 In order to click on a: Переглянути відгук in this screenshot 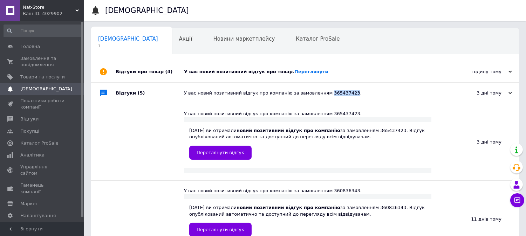, I will do `click(221, 153)`.